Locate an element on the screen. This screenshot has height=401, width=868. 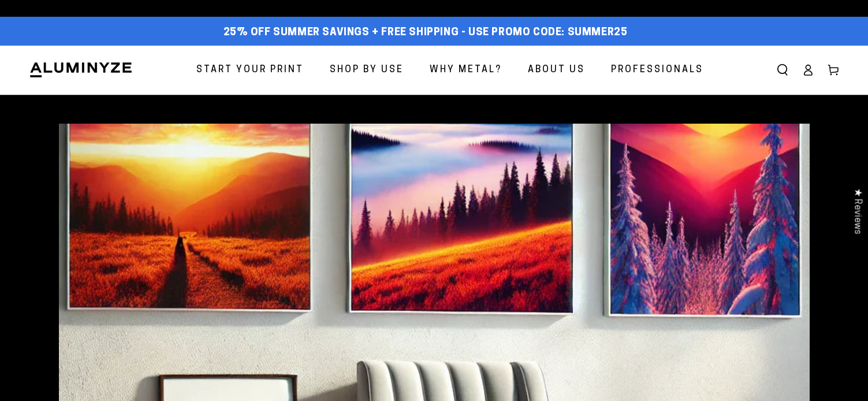
span: 25% off Summer Savings + Free Shipping - Use Promo Code: SUMMER25 is located at coordinates (425, 33).